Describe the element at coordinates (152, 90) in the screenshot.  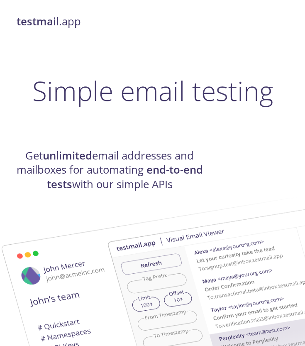
I see `h1: Simple email testing` at that location.